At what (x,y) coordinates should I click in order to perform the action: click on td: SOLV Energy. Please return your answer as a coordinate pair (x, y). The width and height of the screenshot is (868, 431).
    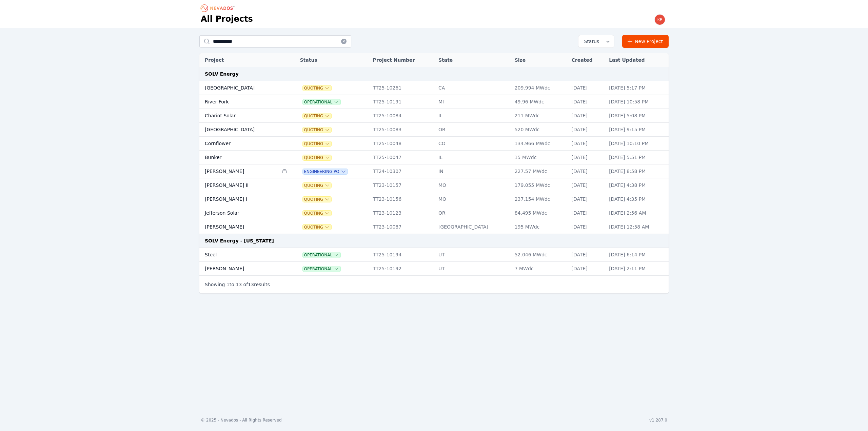
    Looking at the image, I should click on (434, 74).